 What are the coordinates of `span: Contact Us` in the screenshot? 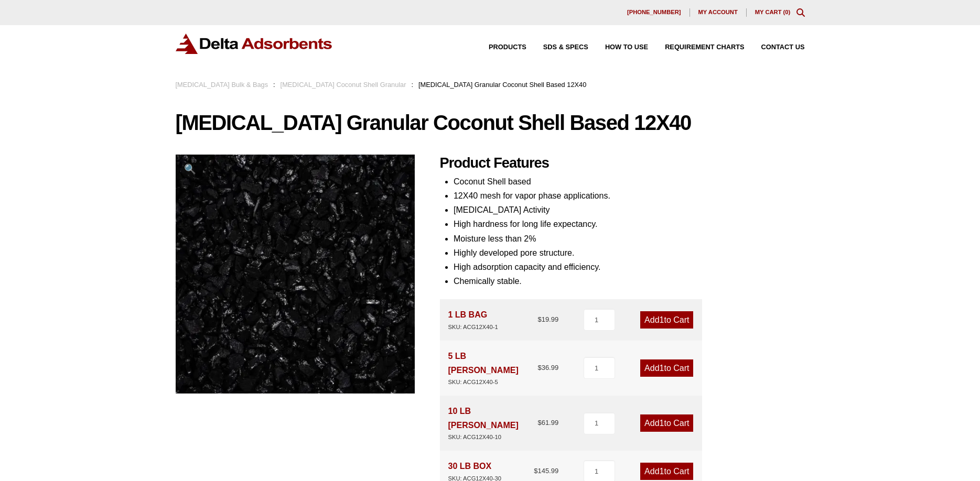 It's located at (783, 47).